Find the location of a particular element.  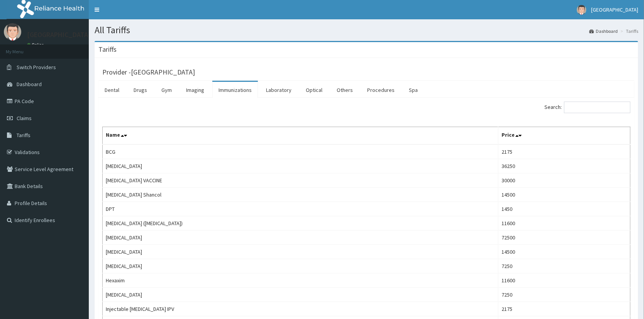

span: Switch Providers is located at coordinates (36, 68).